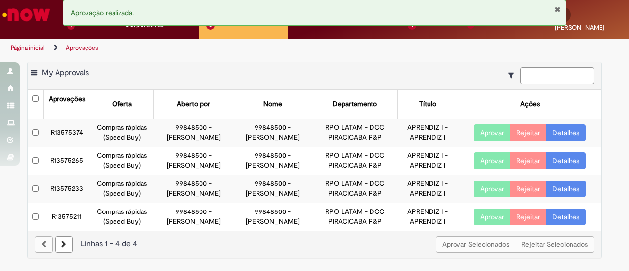 The height and width of the screenshot is (271, 629). What do you see at coordinates (209, 48) in the screenshot?
I see `ul: Trilhas de página` at bounding box center [209, 48].